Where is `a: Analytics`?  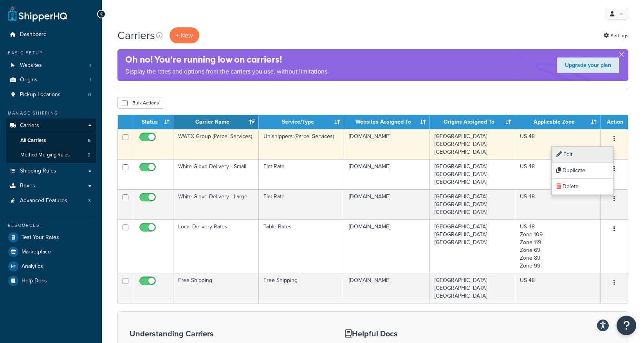
a: Analytics is located at coordinates (51, 266).